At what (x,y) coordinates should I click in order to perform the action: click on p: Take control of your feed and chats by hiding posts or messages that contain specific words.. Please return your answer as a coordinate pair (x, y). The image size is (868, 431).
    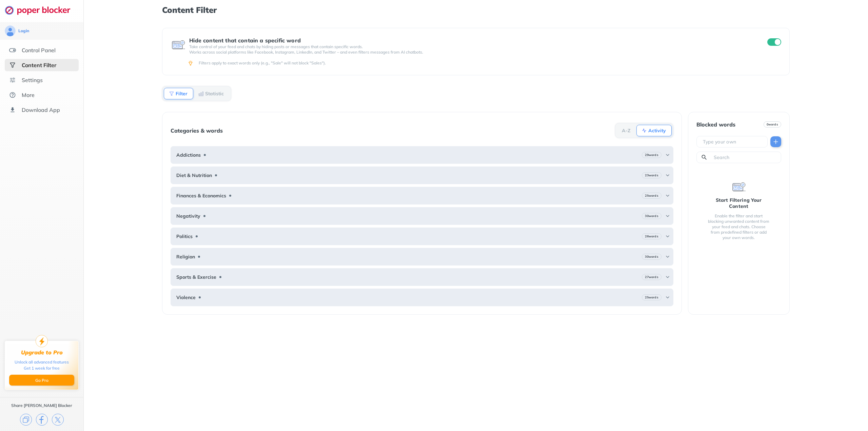
    Looking at the image, I should click on (472, 47).